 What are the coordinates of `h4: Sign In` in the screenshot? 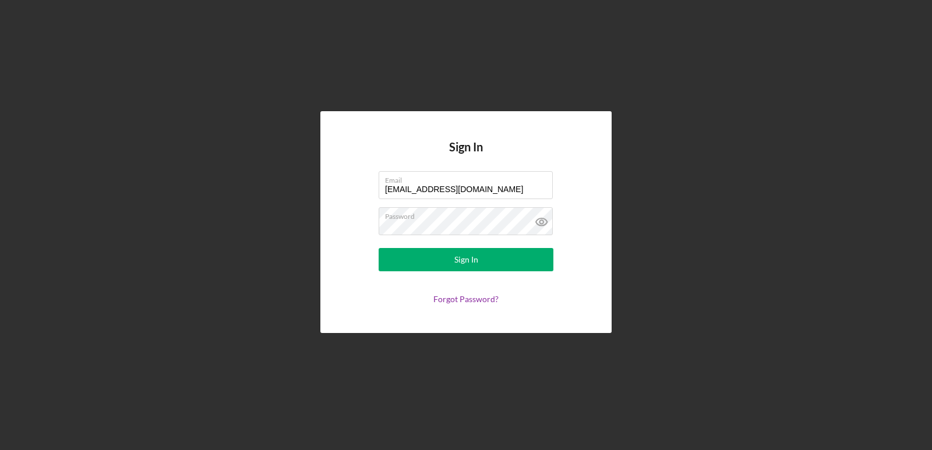 It's located at (466, 156).